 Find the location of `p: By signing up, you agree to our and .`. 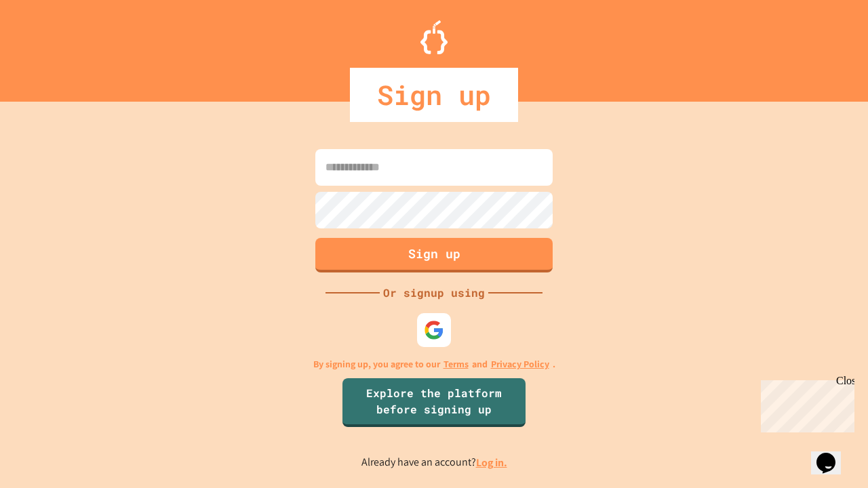

p: By signing up, you agree to our and . is located at coordinates (434, 364).